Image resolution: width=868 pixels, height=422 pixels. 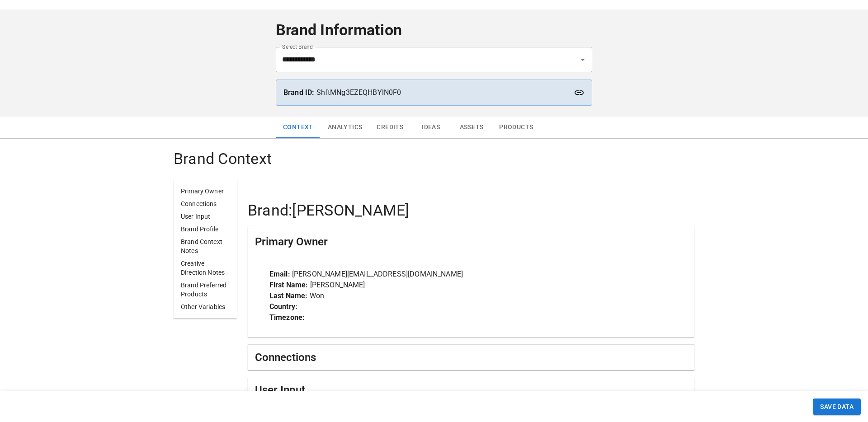 What do you see at coordinates (434, 31) in the screenshot?
I see `h4: Brand Information` at bounding box center [434, 31].